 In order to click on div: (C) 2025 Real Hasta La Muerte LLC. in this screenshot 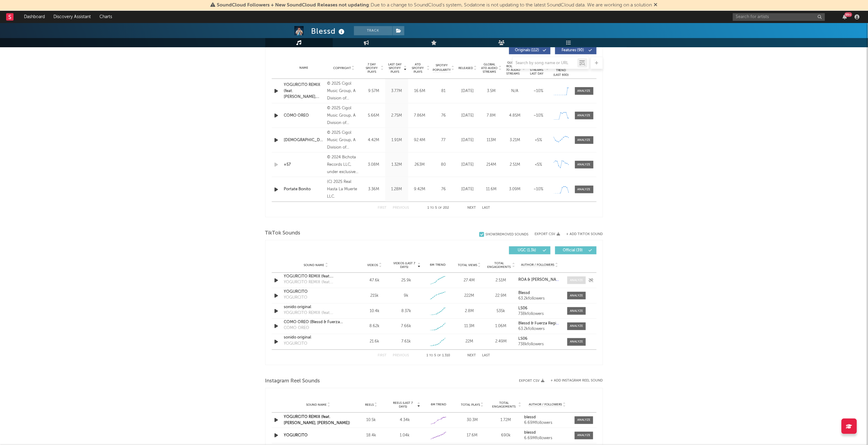, I will do `click(343, 190)`.